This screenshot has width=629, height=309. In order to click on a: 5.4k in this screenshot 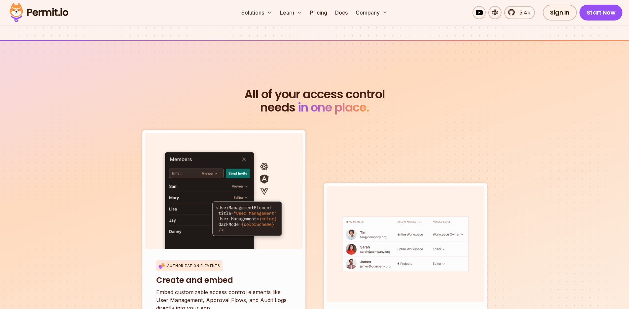, I will do `click(520, 13)`.